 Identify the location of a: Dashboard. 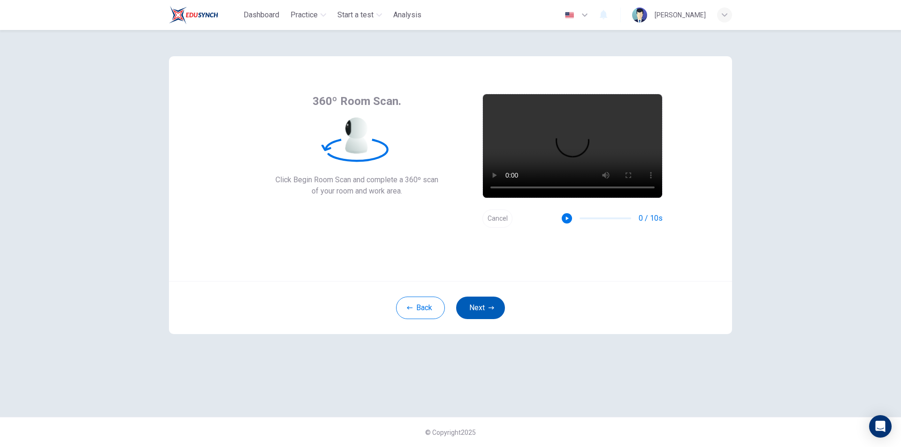
(261, 15).